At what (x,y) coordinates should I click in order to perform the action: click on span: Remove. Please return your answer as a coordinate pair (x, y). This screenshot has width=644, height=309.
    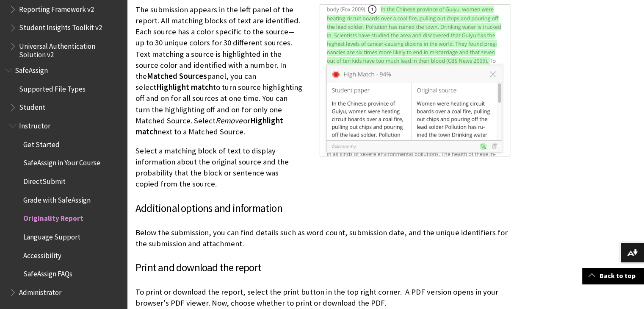
    Looking at the image, I should click on (228, 120).